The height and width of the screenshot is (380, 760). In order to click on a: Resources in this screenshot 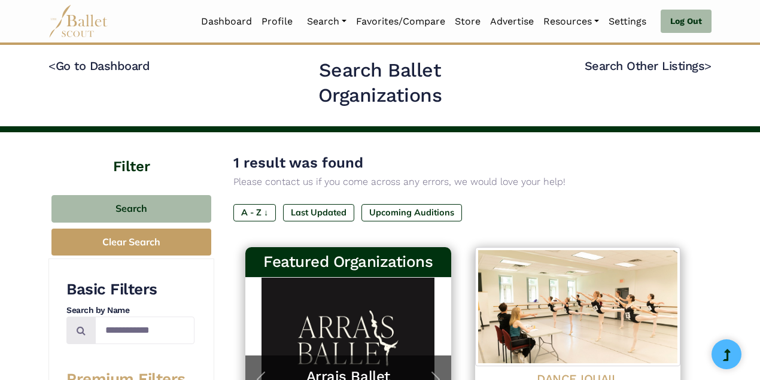, I will do `click(571, 22)`.